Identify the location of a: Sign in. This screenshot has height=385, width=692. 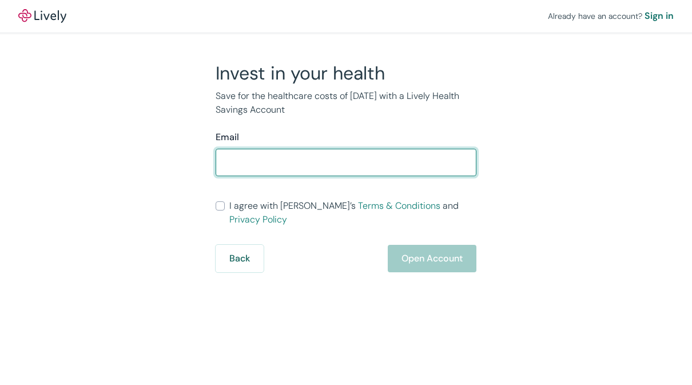
(659, 16).